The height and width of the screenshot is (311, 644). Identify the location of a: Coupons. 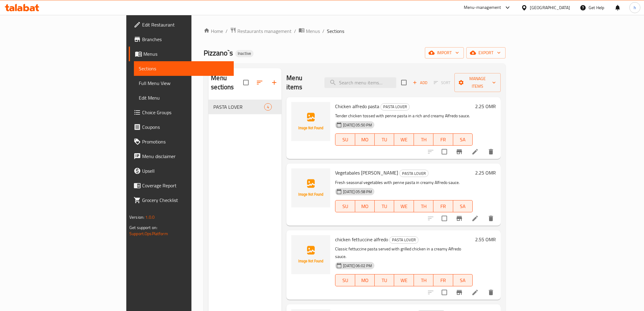
(181, 127).